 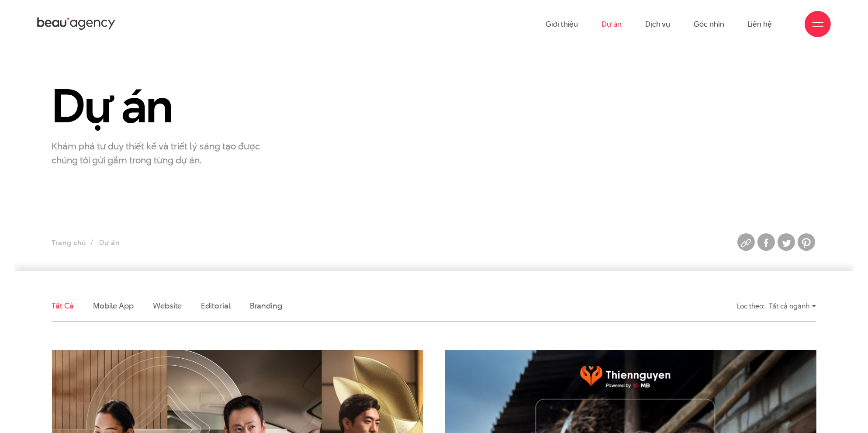 What do you see at coordinates (113, 305) in the screenshot?
I see `a: Mobile app` at bounding box center [113, 305].